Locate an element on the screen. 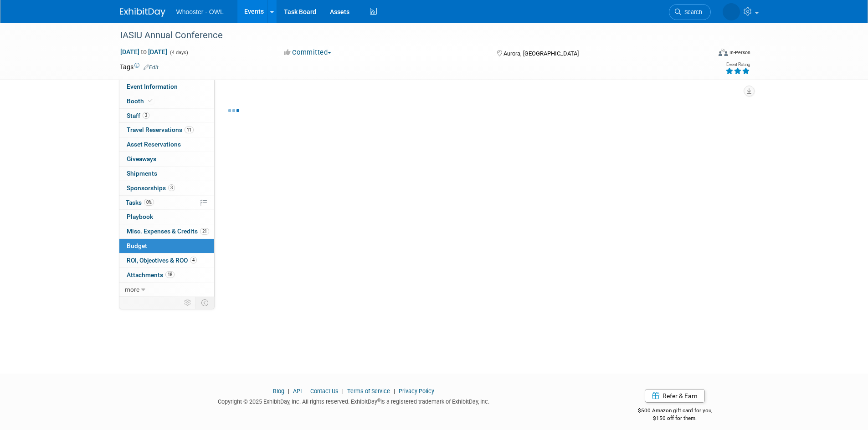  a: API is located at coordinates (297, 391).